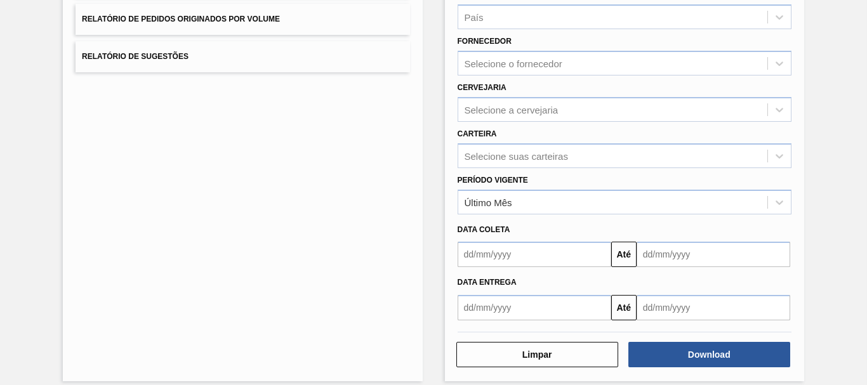  What do you see at coordinates (512, 109) in the screenshot?
I see `div: Selecione a cervejaria` at bounding box center [512, 109].